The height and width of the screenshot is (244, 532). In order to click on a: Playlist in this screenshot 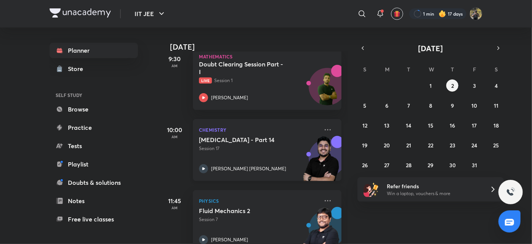, I will do `click(94, 164)`.